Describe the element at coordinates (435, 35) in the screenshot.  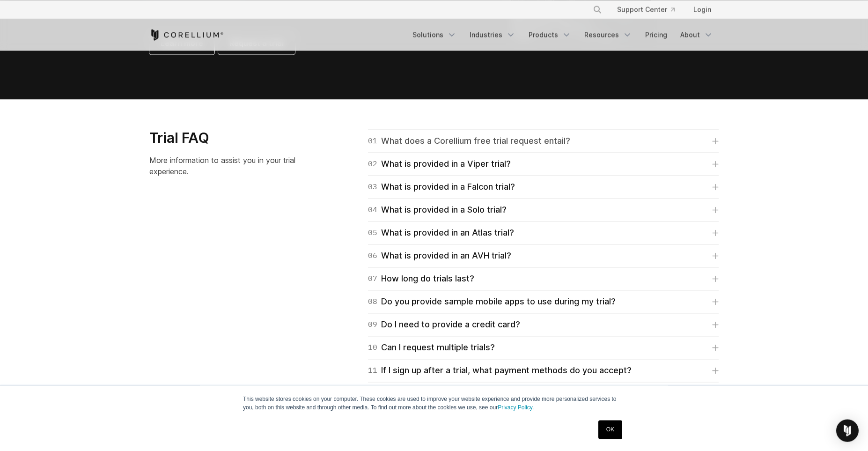
I see `a: Solutions` at that location.